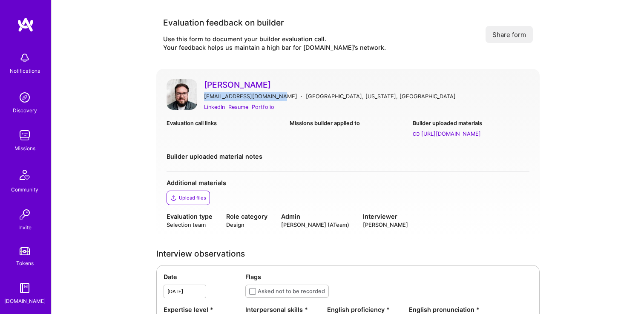  What do you see at coordinates (283, 310) in the screenshot?
I see `div: Interpersonal skills *` at bounding box center [283, 310].